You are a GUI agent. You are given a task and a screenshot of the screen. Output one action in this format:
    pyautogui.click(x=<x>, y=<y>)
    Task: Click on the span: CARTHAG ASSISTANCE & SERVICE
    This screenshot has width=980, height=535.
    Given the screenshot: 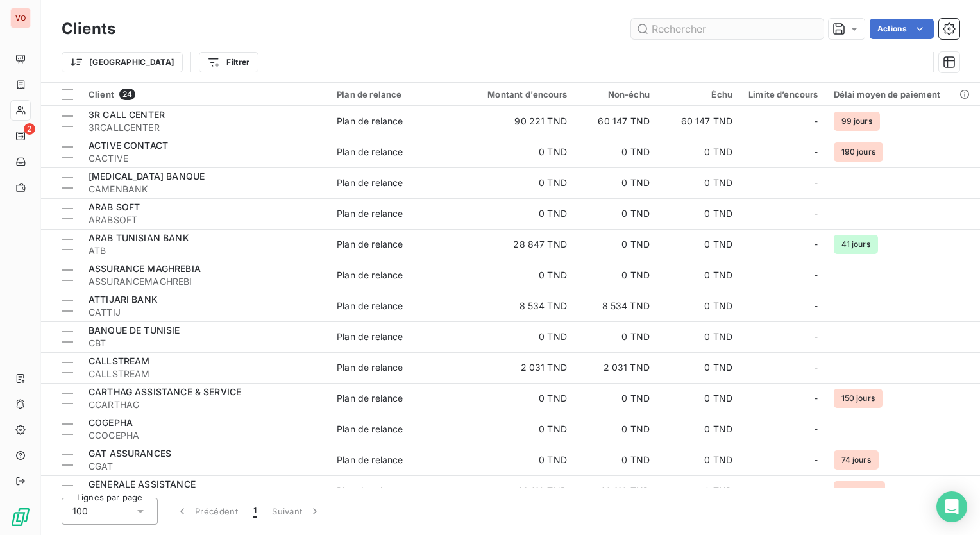 What is the action you would take?
    pyautogui.click(x=165, y=391)
    